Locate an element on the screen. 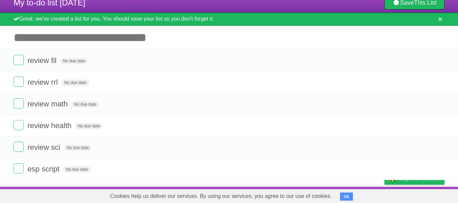 Image resolution: width=458 pixels, height=203 pixels. span: review math is located at coordinates (48, 104).